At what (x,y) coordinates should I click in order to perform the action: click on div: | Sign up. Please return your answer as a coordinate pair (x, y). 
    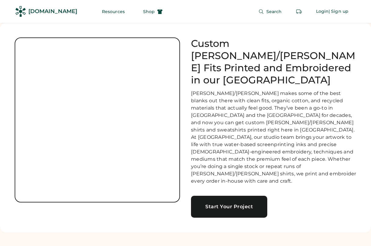
    Looking at the image, I should click on (338, 12).